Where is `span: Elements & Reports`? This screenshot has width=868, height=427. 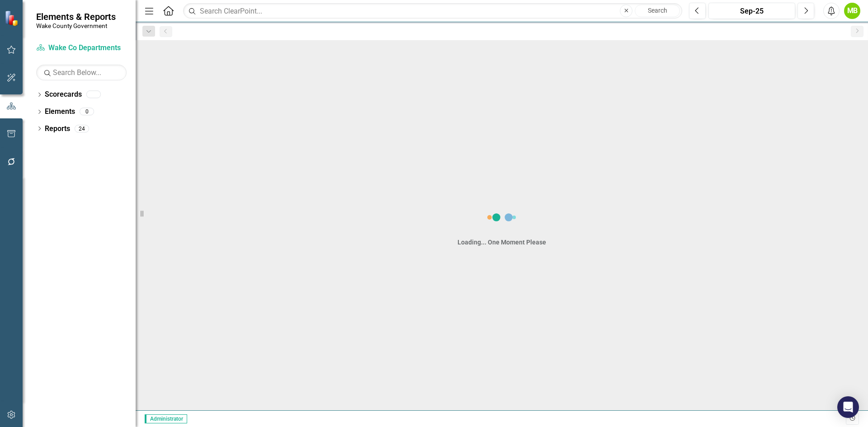 span: Elements & Reports is located at coordinates (76, 17).